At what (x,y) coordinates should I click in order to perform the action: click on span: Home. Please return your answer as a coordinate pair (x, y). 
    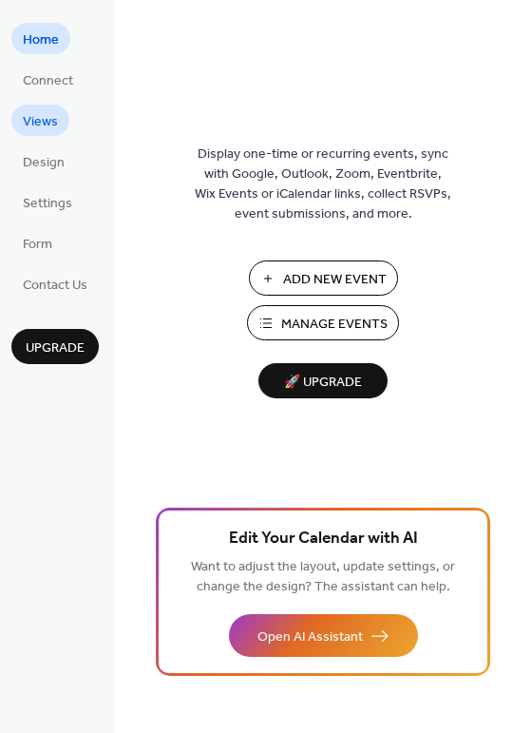
    Looking at the image, I should click on (41, 40).